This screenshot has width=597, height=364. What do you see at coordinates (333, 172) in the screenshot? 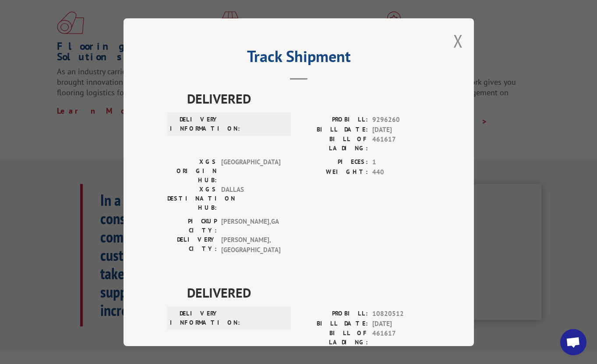
I see `label: WEIGHT:` at bounding box center [333, 172].